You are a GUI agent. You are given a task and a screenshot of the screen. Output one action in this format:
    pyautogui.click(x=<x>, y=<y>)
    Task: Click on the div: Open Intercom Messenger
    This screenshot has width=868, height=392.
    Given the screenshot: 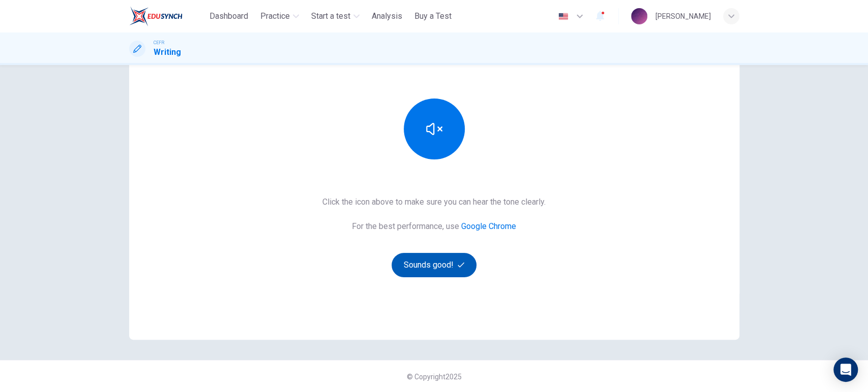 What is the action you would take?
    pyautogui.click(x=846, y=370)
    